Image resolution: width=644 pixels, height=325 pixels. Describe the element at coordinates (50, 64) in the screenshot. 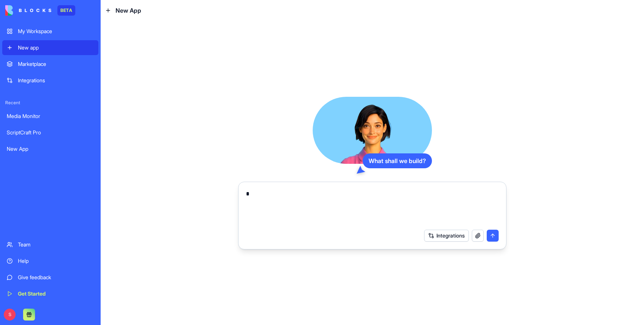

I see `a: Marketplace` at that location.